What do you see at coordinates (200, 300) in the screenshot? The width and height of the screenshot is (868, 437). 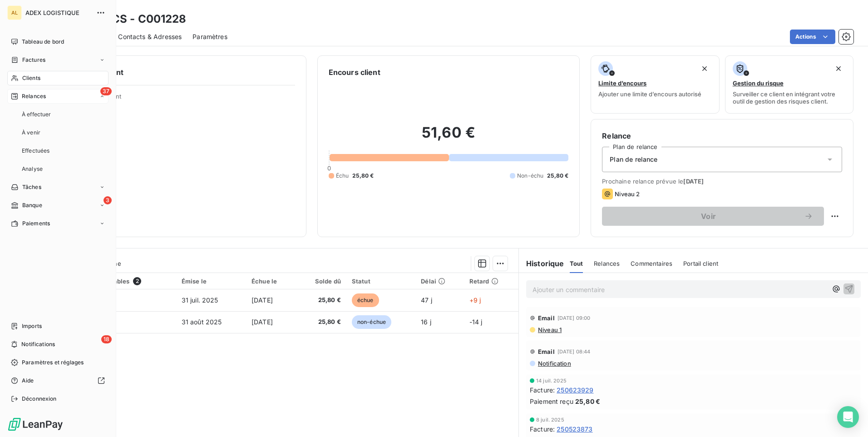 I see `span: 31 juil. 2025` at bounding box center [200, 300].